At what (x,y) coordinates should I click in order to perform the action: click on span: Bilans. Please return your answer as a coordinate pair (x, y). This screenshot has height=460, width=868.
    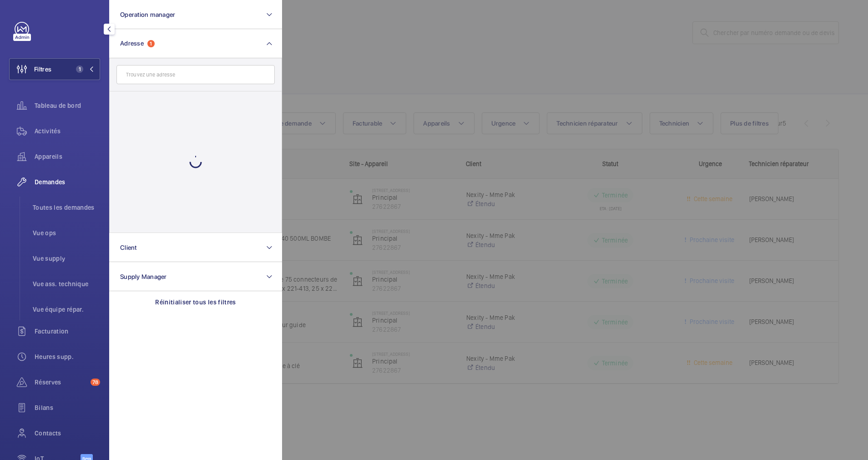
    Looking at the image, I should click on (68, 408).